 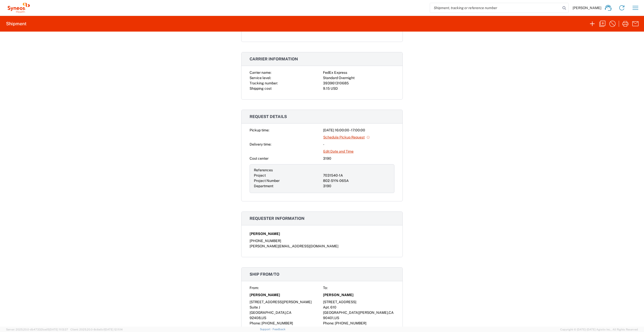 What do you see at coordinates (37, 329) in the screenshot?
I see `span: Server: 2025.20.0-db47332bad5` at bounding box center [37, 329].